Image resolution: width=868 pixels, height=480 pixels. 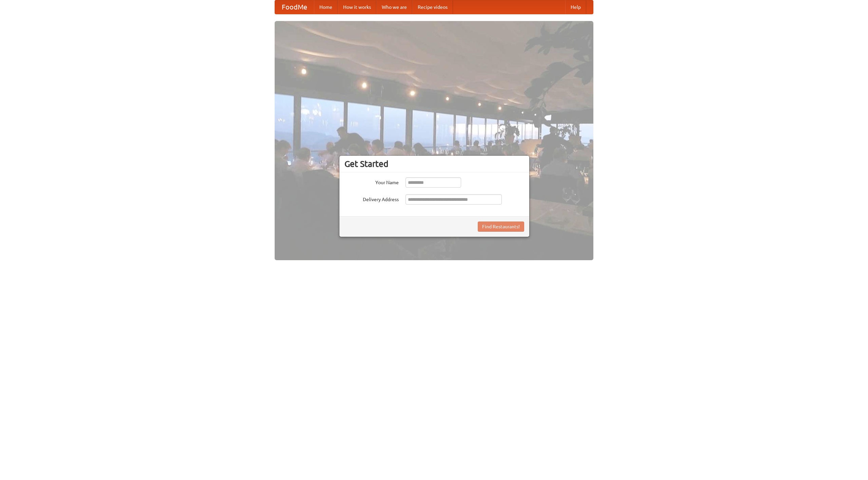 What do you see at coordinates (435, 163) in the screenshot?
I see `h3: Get Started` at bounding box center [435, 163].